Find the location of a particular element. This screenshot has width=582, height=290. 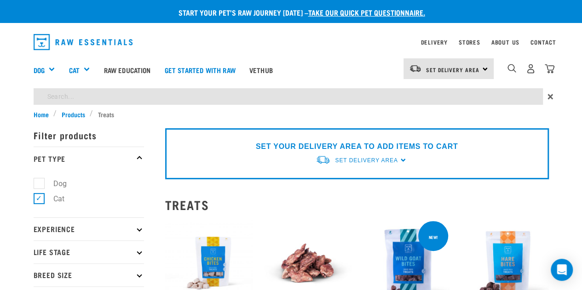

p: Pet Type is located at coordinates (89, 158).